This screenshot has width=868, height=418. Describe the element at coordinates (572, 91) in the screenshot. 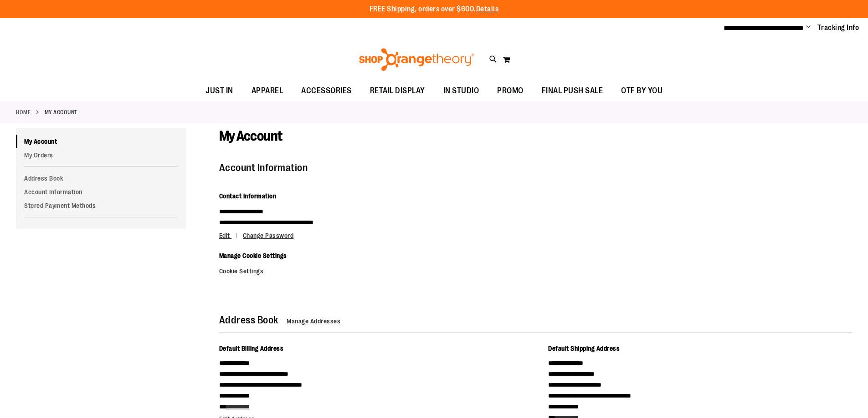

I see `span: FINAL PUSH SALE` at that location.